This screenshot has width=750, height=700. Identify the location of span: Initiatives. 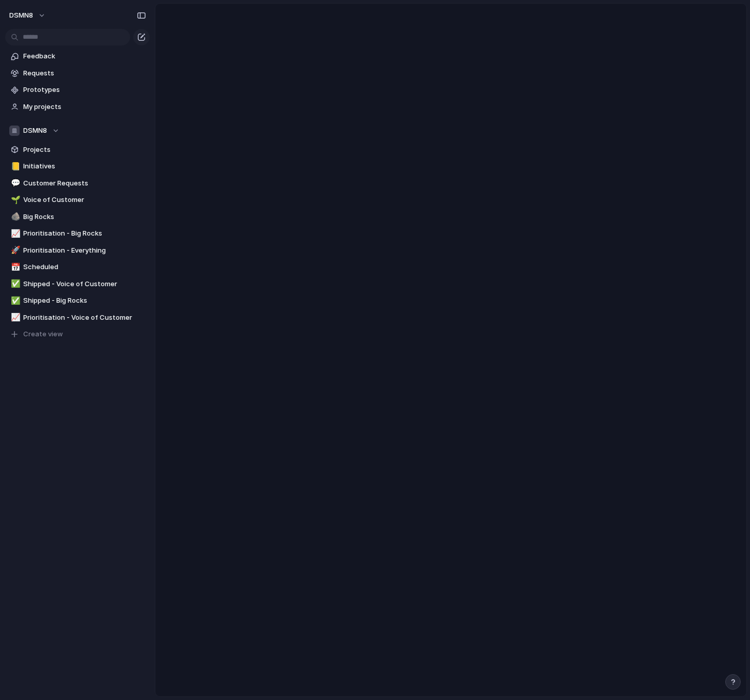
(85, 166).